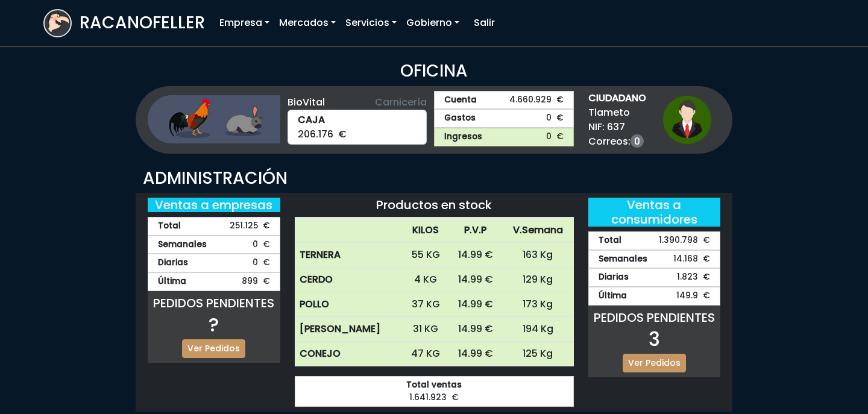 The width and height of the screenshot is (868, 414). Describe the element at coordinates (460, 100) in the screenshot. I see `strong: Cuenta` at that location.